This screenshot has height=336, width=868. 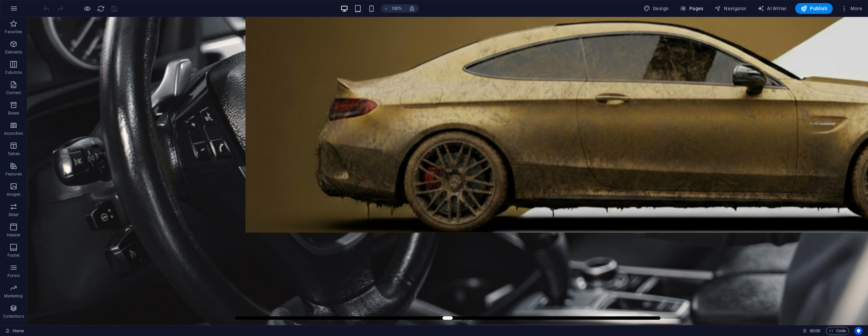 What do you see at coordinates (13, 73) in the screenshot?
I see `p: Columns` at bounding box center [13, 73].